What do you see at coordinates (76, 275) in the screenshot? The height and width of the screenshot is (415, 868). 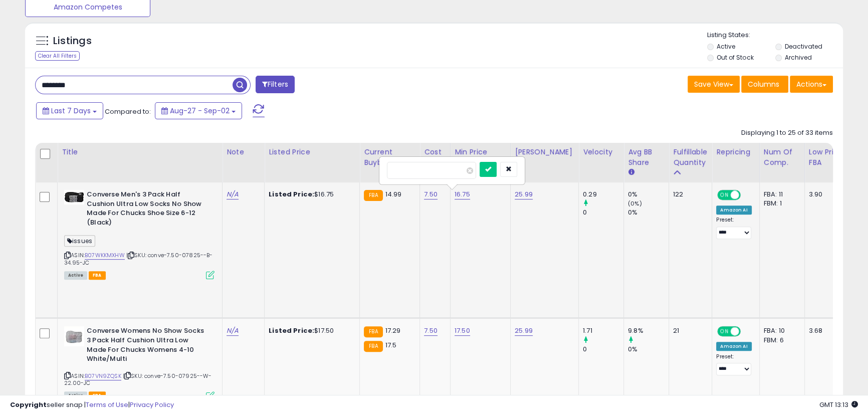 I see `span: All listings currently available for purchase on Amazon` at bounding box center [76, 275].